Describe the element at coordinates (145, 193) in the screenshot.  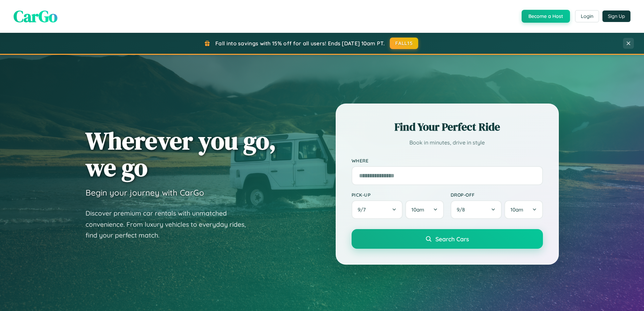
I see `h3: Begin your journey with CarGo` at that location.